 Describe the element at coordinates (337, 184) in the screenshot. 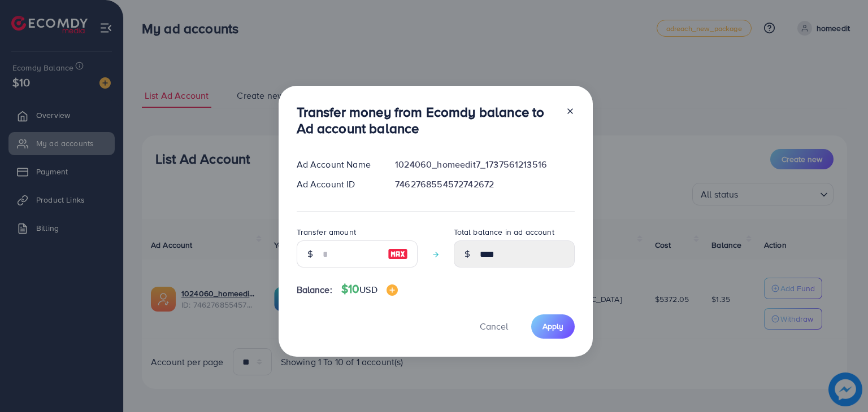

I see `div: Ad Account ID` at that location.